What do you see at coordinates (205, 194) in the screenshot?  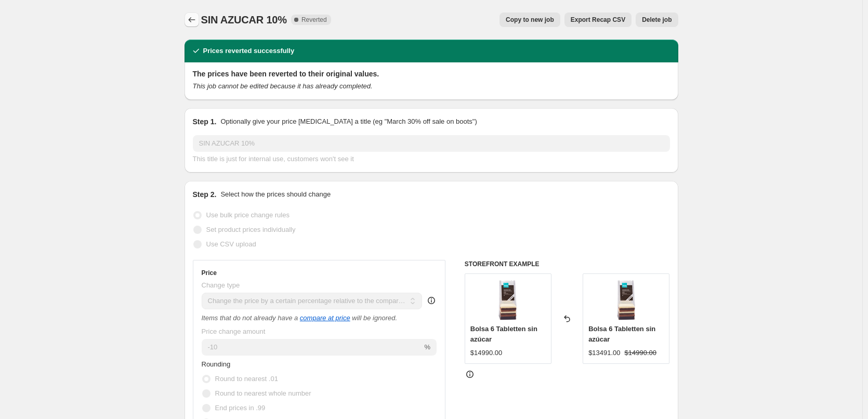 I see `h2: Step 2.` at bounding box center [205, 194].